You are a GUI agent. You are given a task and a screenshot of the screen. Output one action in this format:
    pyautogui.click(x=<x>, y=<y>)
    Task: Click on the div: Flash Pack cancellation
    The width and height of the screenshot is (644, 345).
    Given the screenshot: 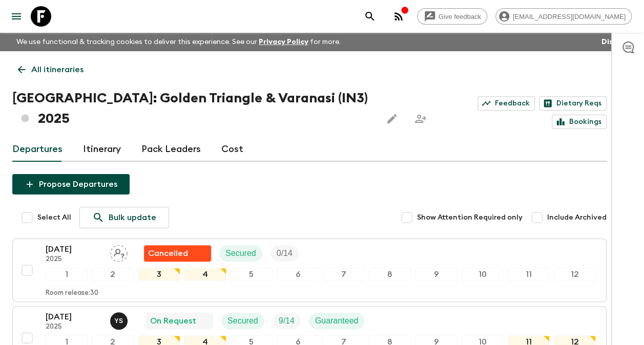 What is the action you would take?
    pyautogui.click(x=178, y=253)
    